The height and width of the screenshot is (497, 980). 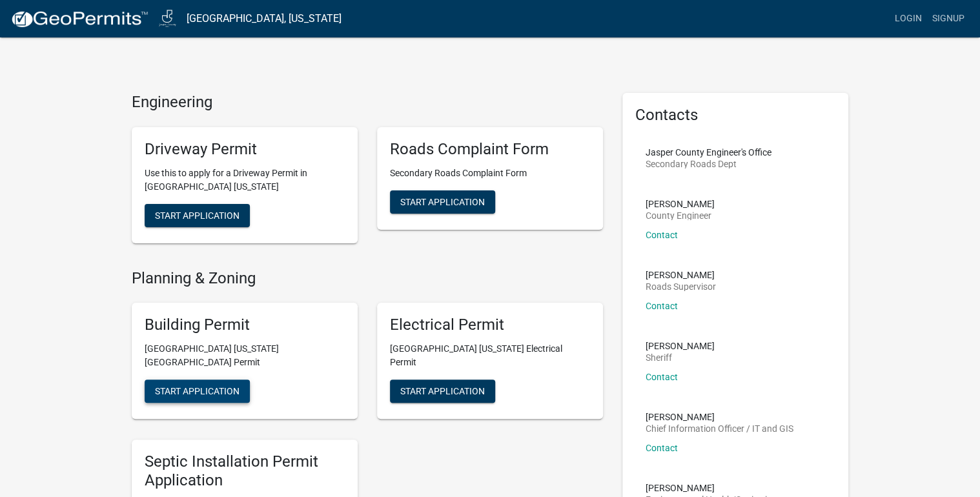 I want to click on h5: Contacts, so click(x=735, y=115).